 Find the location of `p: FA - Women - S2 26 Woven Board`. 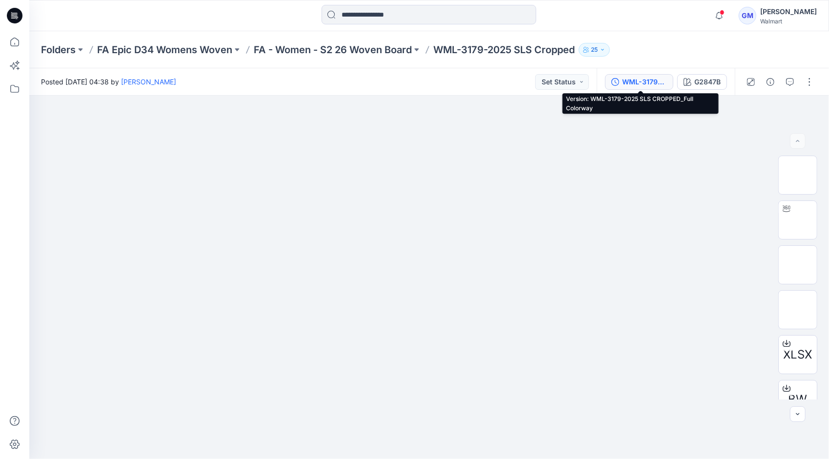

p: FA - Women - S2 26 Woven Board is located at coordinates (333, 50).